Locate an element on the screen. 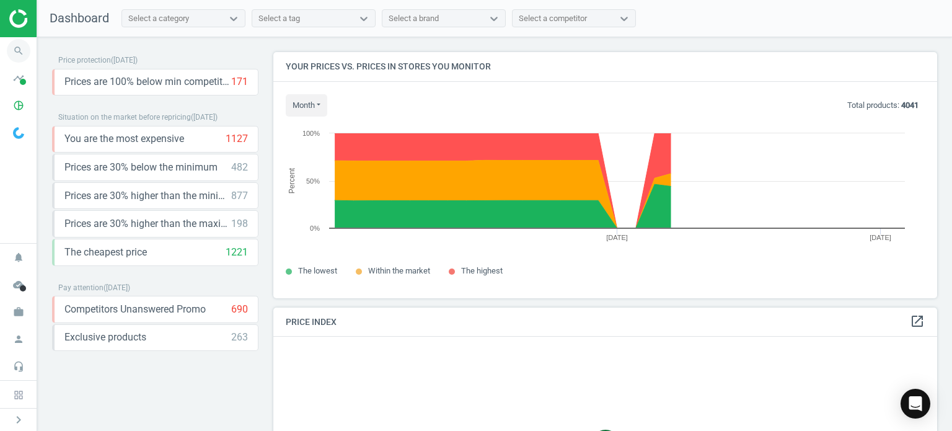  i: headset_mic is located at coordinates (19, 366).